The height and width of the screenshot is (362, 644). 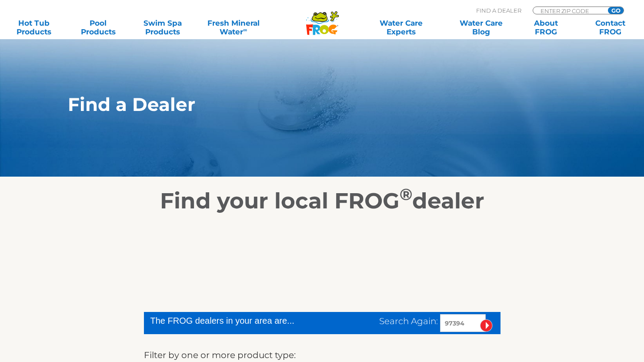 What do you see at coordinates (569, 11) in the screenshot?
I see `input: Zip Code Form` at bounding box center [569, 11].